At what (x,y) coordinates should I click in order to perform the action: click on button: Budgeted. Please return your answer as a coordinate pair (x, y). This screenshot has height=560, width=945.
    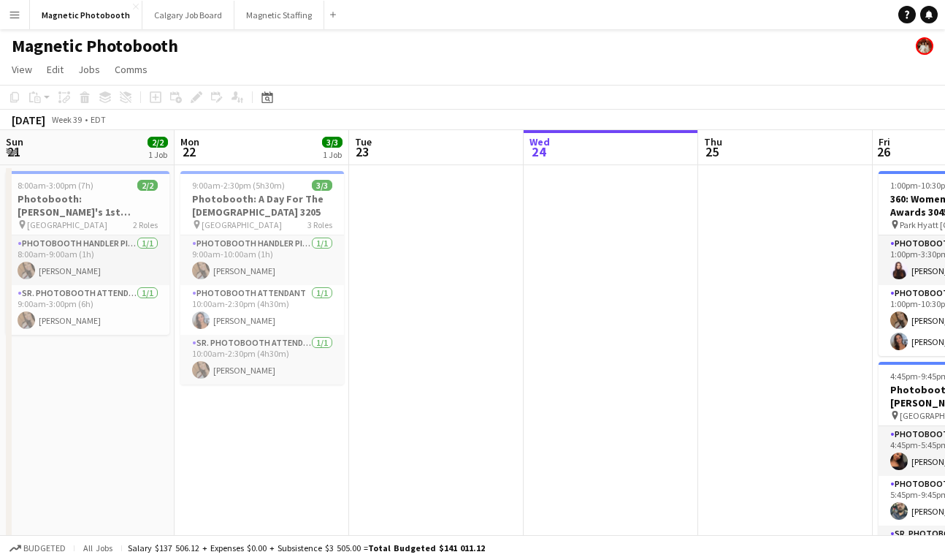
    Looking at the image, I should click on (38, 548).